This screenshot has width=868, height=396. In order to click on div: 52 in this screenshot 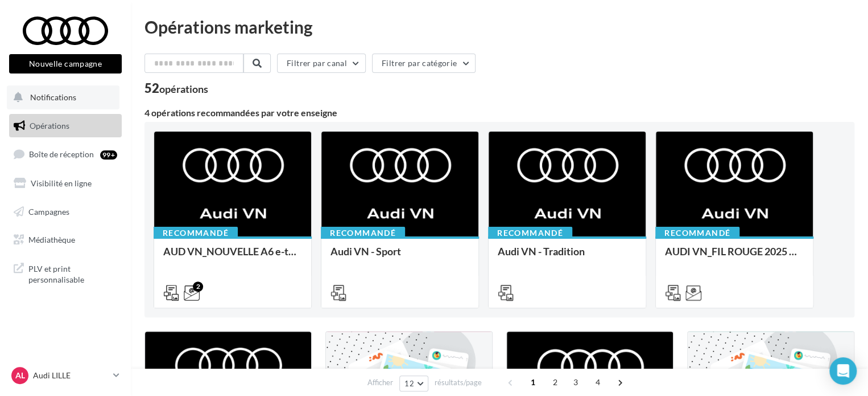, I will do `click(177, 88)`.